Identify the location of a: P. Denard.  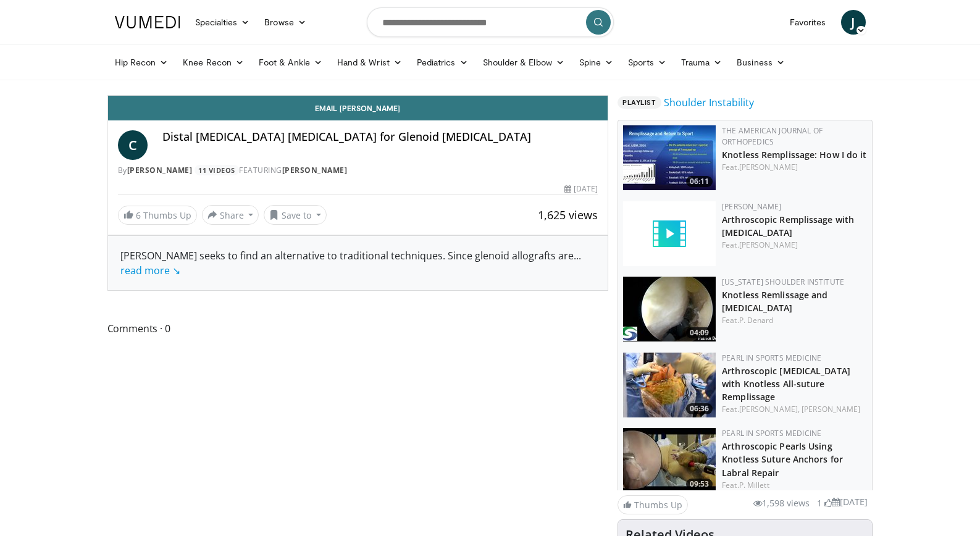
(757, 320).